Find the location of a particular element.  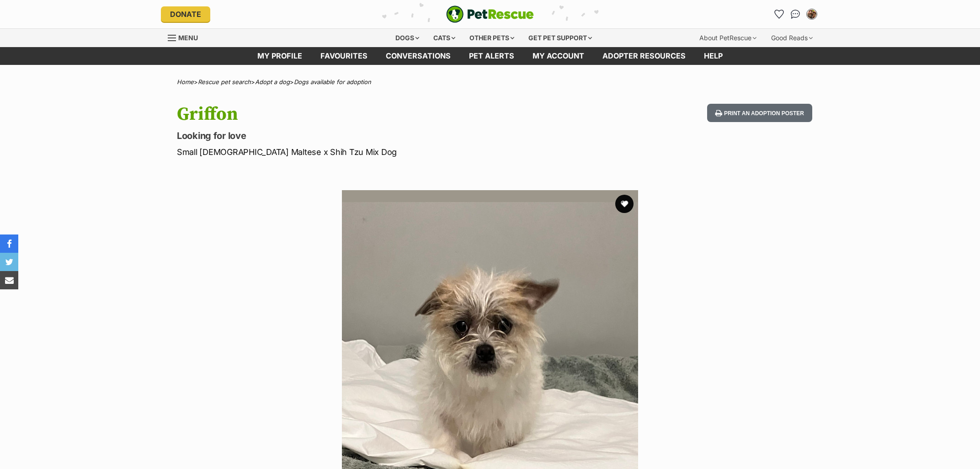

button: Print an adoption poster is located at coordinates (760, 113).